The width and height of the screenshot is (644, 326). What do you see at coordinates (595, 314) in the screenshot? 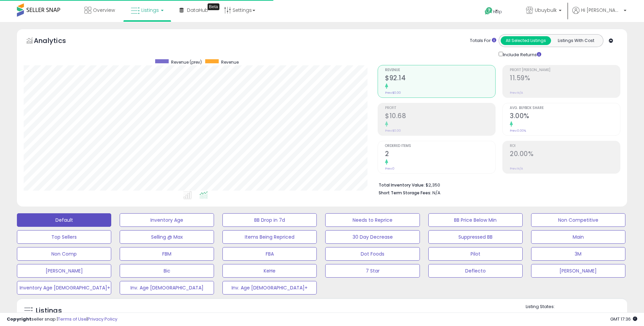
I see `label: Deactivated` at bounding box center [595, 314].